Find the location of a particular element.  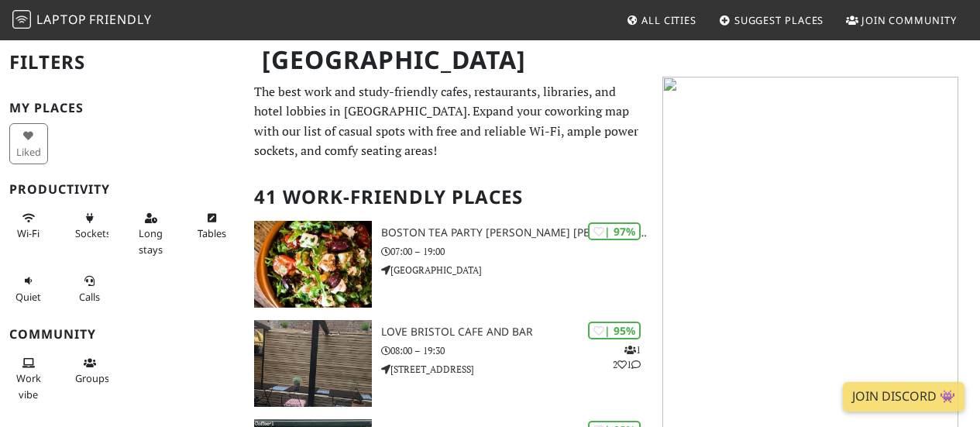

h2: Filters is located at coordinates (122, 62).